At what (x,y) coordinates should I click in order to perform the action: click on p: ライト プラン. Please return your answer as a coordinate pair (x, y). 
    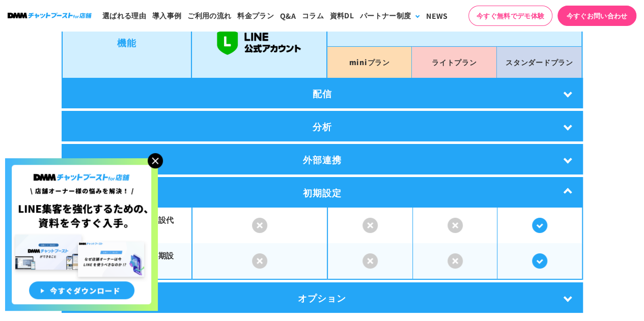
    Looking at the image, I should click on (454, 62).